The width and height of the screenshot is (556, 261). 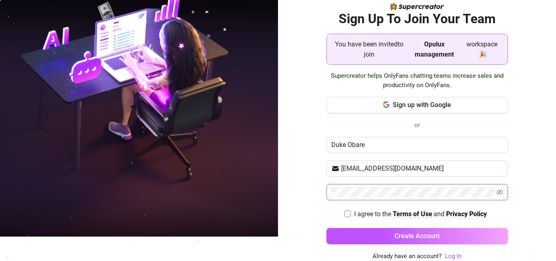 I want to click on button: Sign up with Google, so click(x=417, y=105).